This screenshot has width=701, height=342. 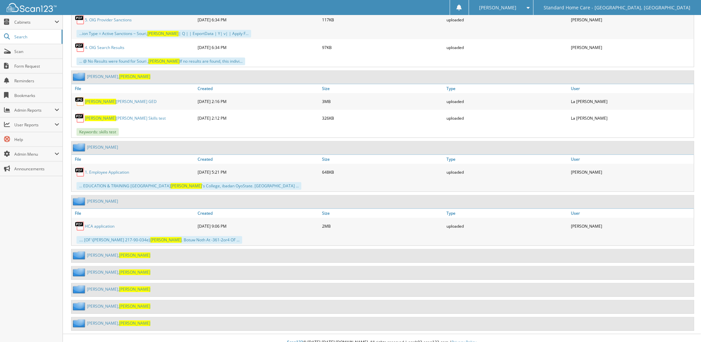 I want to click on span: Keywords: skills test, so click(x=98, y=131).